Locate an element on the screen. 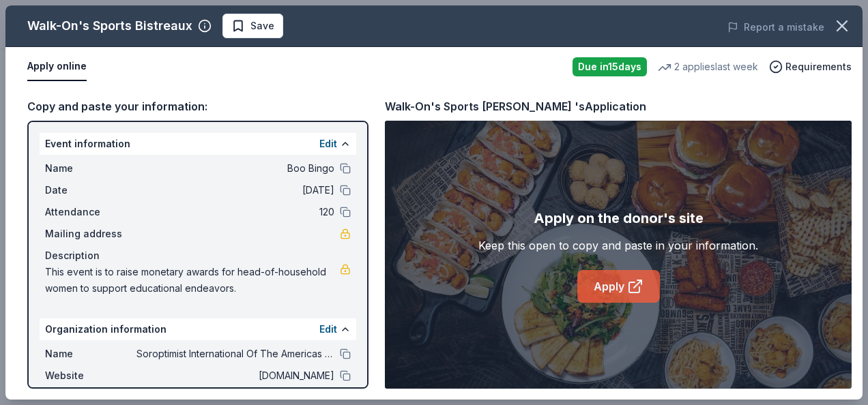  span: Requirements is located at coordinates (818, 67).